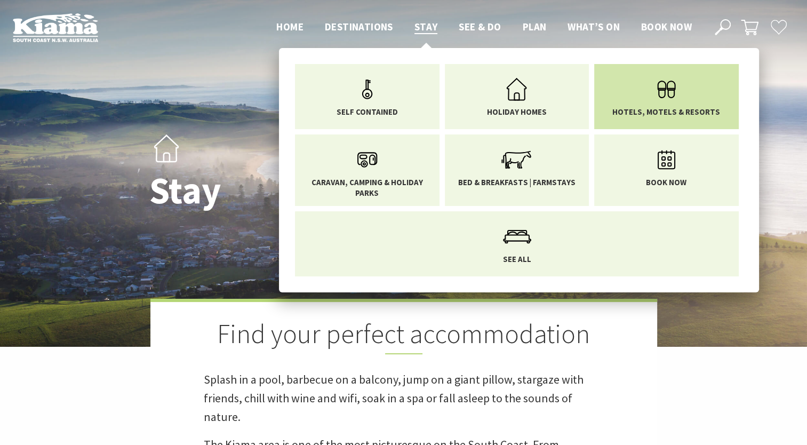 This screenshot has height=445, width=807. What do you see at coordinates (517, 259) in the screenshot?
I see `span: See All` at bounding box center [517, 259].